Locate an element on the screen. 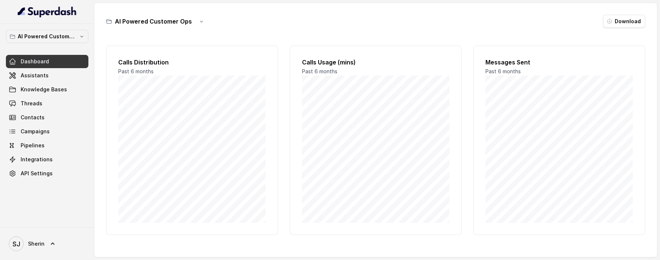 The width and height of the screenshot is (660, 260). button: Download is located at coordinates (624, 21).